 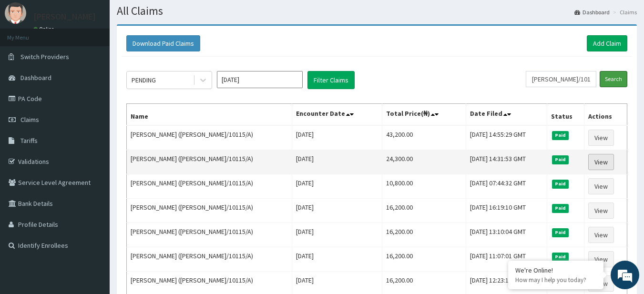 What do you see at coordinates (561, 79) in the screenshot?
I see `input: Search by HMO ID` at bounding box center [561, 79].